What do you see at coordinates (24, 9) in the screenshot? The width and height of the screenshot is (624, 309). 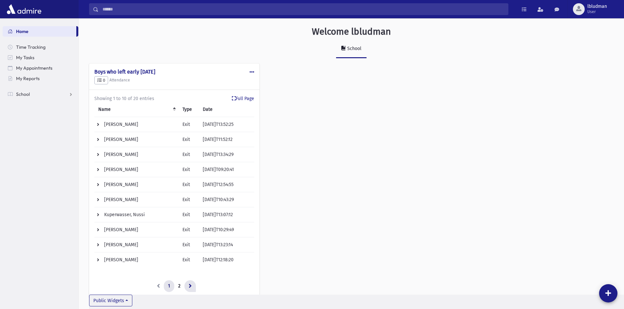 I see `img: AdmirePro` at bounding box center [24, 9].